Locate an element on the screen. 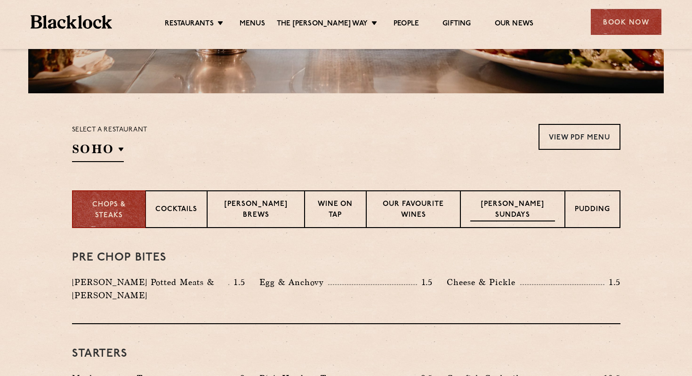 Image resolution: width=692 pixels, height=376 pixels. p: Select a restaurant is located at coordinates (110, 130).